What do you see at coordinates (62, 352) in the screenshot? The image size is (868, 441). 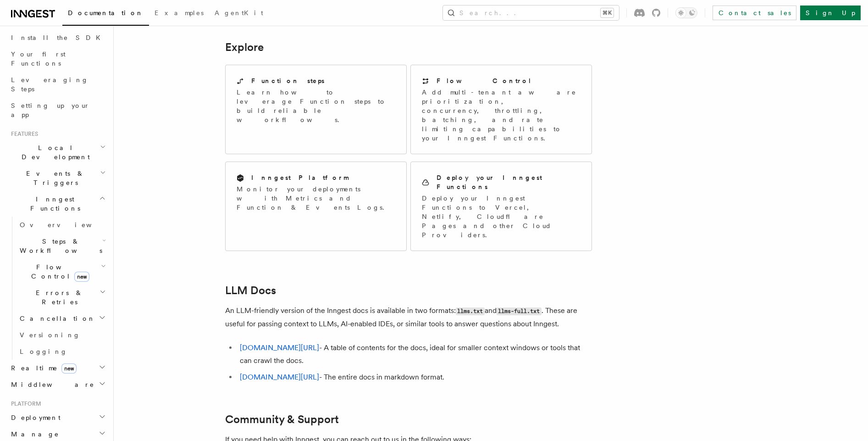 I see `a: Logging` at bounding box center [62, 352].